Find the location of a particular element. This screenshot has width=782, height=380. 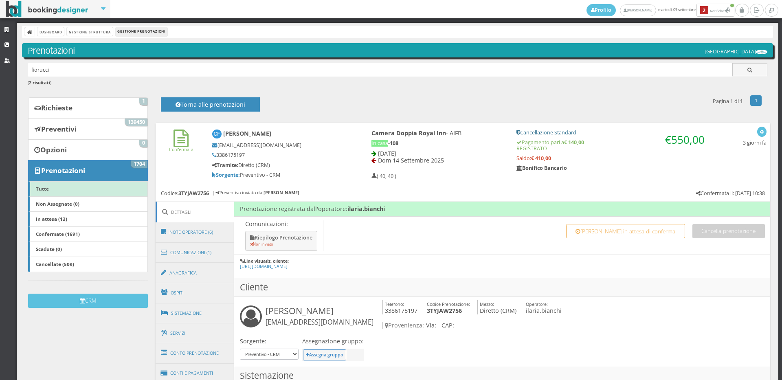

b: Link visualiz. cliente: is located at coordinates (266, 261).